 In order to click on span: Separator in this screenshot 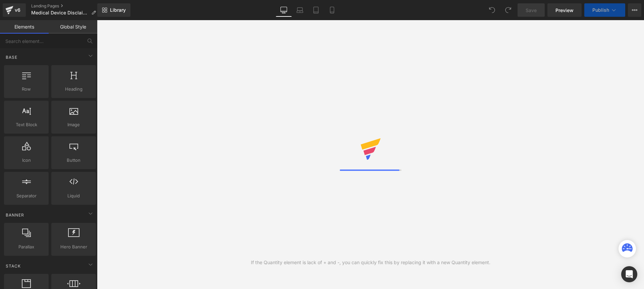, I will do `click(26, 196)`.